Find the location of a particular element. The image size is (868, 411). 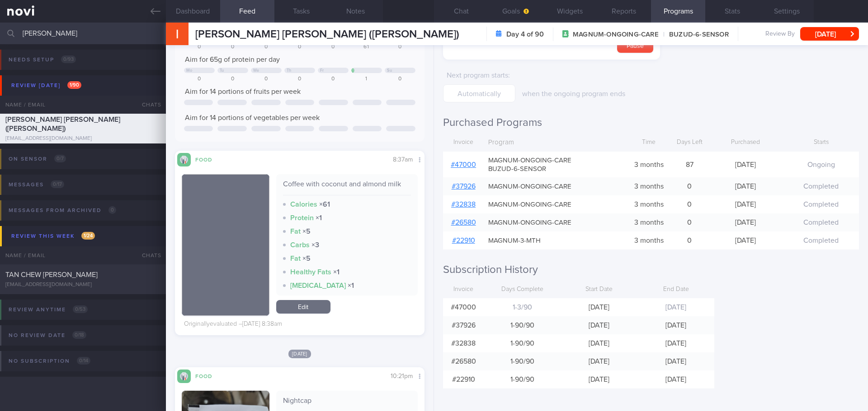

strong: Healthy Fats is located at coordinates (310, 272).